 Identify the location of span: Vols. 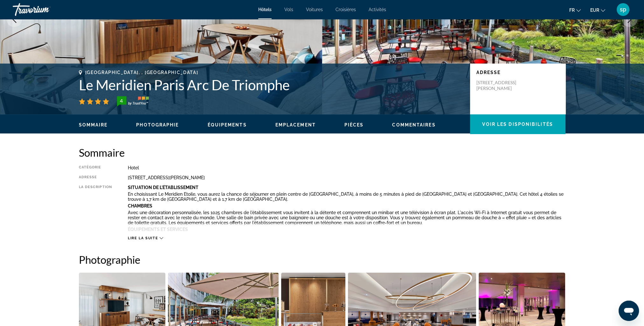
(289, 10).